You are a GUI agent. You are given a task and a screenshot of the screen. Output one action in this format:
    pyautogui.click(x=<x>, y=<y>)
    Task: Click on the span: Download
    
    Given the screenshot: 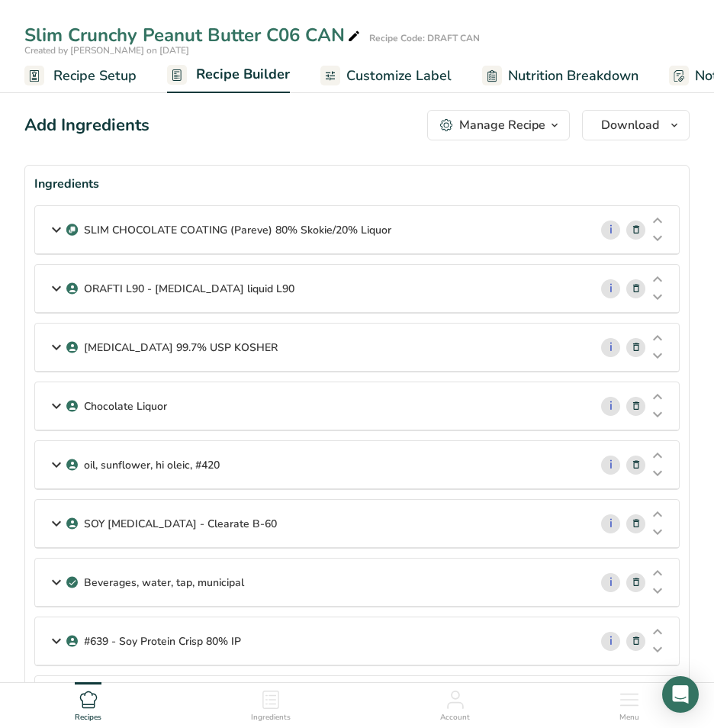 What is the action you would take?
    pyautogui.click(x=630, y=125)
    